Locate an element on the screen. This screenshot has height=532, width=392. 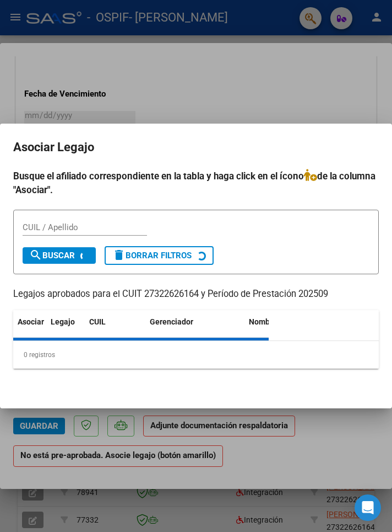
datatable-header-cell: Asociar is located at coordinates (29, 328).